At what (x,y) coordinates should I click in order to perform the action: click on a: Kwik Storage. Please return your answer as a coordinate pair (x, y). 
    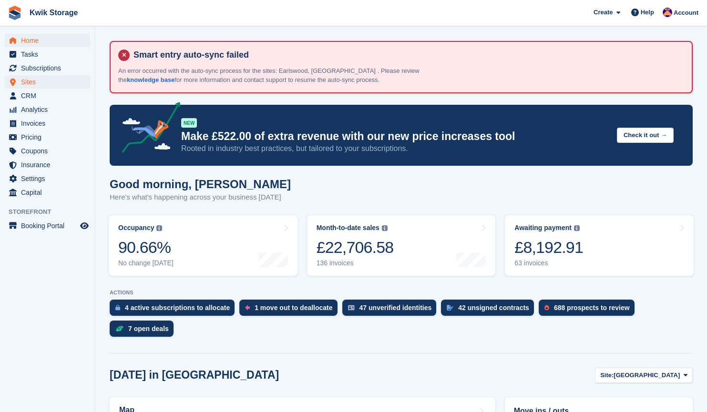
    Looking at the image, I should click on (53, 12).